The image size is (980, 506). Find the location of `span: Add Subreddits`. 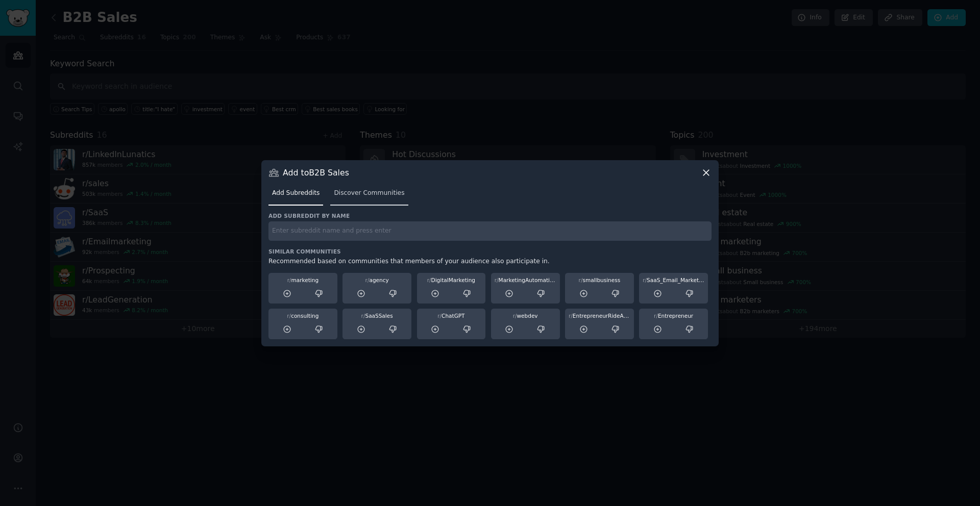

span: Add Subreddits is located at coordinates (295, 193).